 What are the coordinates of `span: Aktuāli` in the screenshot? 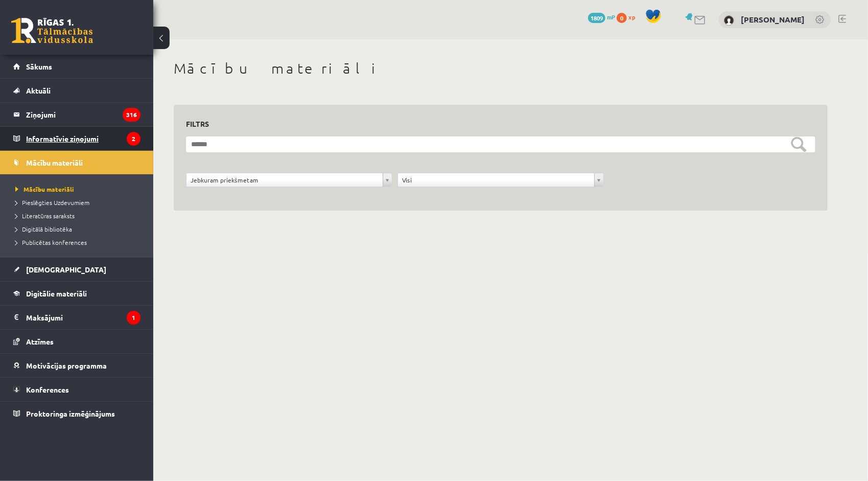 It's located at (38, 91).